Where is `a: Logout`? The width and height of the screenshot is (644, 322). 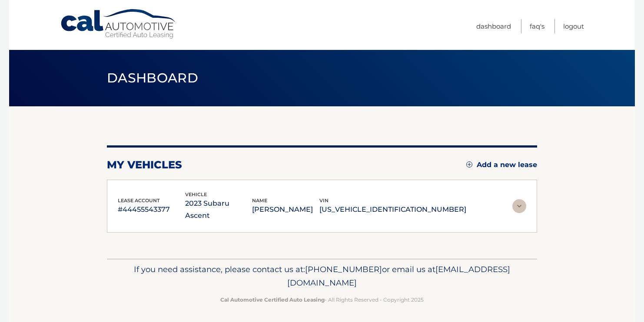 a: Logout is located at coordinates (573, 26).